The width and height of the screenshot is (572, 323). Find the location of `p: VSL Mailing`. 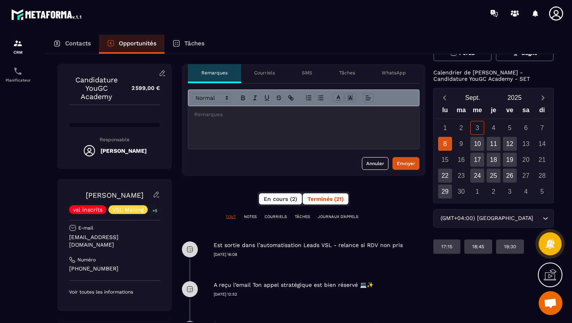

p: VSL Mailing is located at coordinates (128, 209).